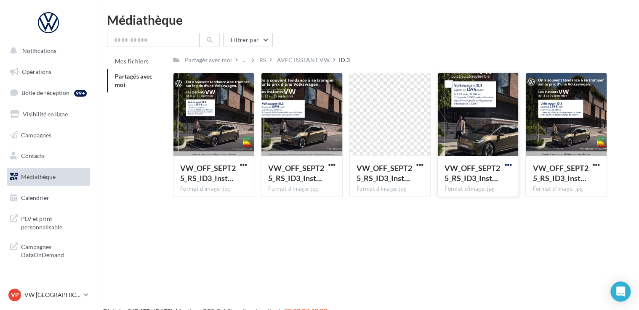 Image resolution: width=639 pixels, height=310 pixels. I want to click on span: PLV et print personnalisable, so click(54, 222).